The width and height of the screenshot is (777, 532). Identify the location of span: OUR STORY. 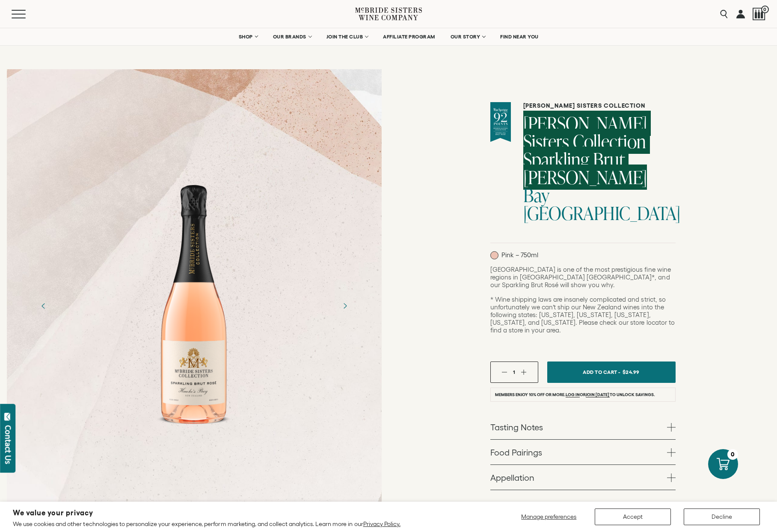
(466, 36).